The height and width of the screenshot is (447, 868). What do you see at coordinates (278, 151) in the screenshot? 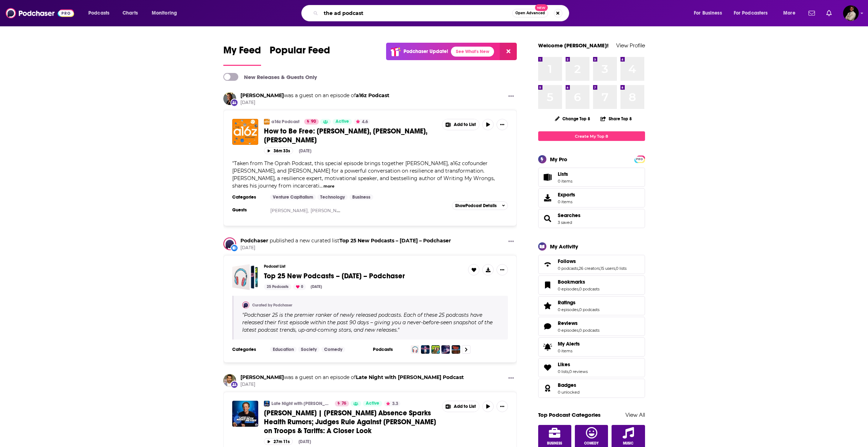
I see `button: 36m 33s` at bounding box center [278, 151].